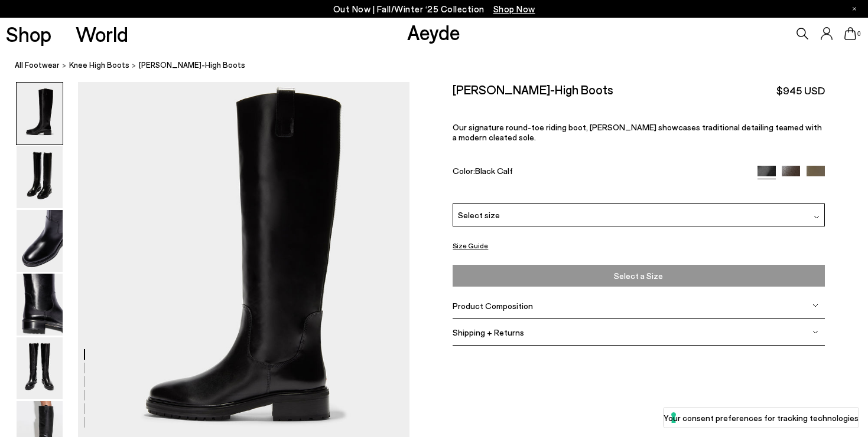  Describe the element at coordinates (433, 32) in the screenshot. I see `a: Aeyde` at that location.